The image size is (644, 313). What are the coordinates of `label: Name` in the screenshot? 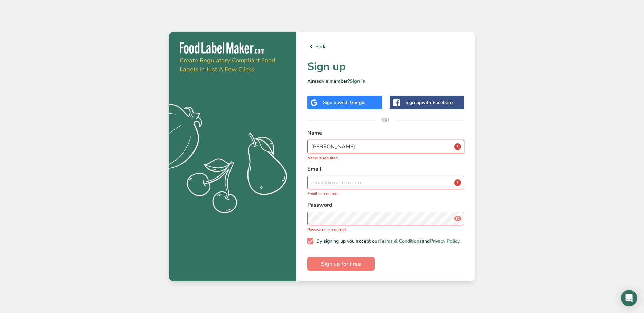 It's located at (385, 133).